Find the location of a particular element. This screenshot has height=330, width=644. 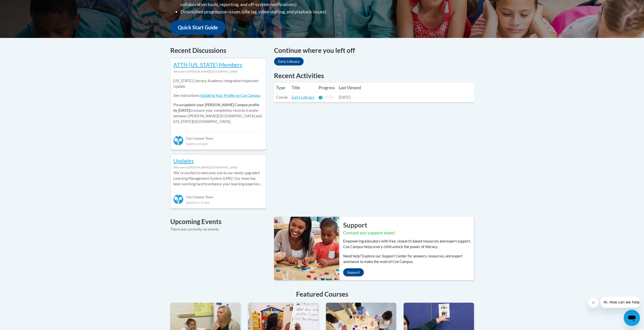

div: Progress, % is located at coordinates (321, 97).